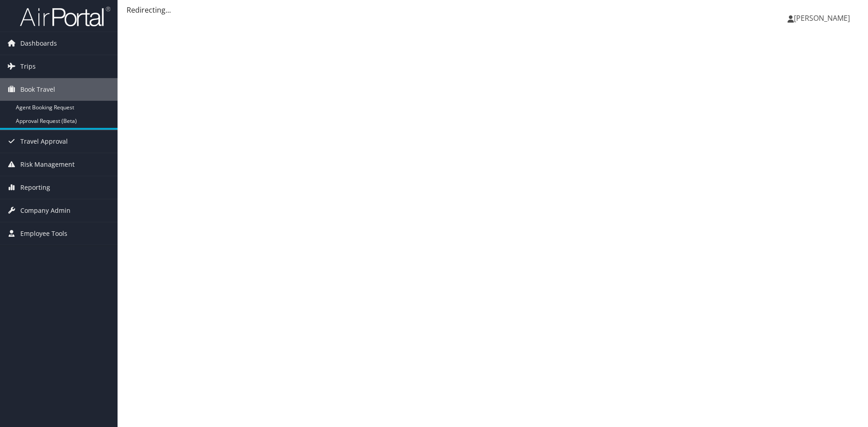 This screenshot has width=868, height=427. What do you see at coordinates (28, 66) in the screenshot?
I see `span: Trips` at bounding box center [28, 66].